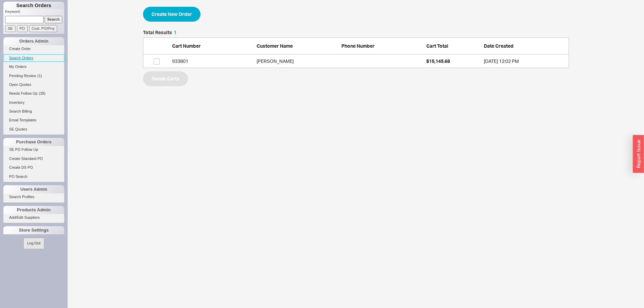  I want to click on a: SE Quotes, so click(34, 129).